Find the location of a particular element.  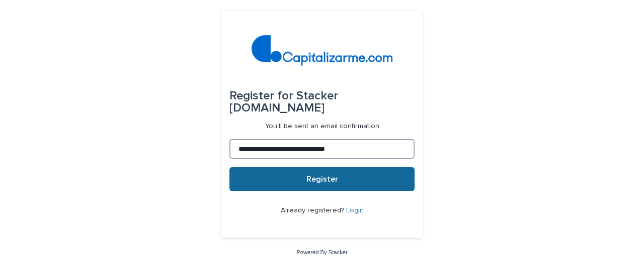

span: Register is located at coordinates (322, 179).